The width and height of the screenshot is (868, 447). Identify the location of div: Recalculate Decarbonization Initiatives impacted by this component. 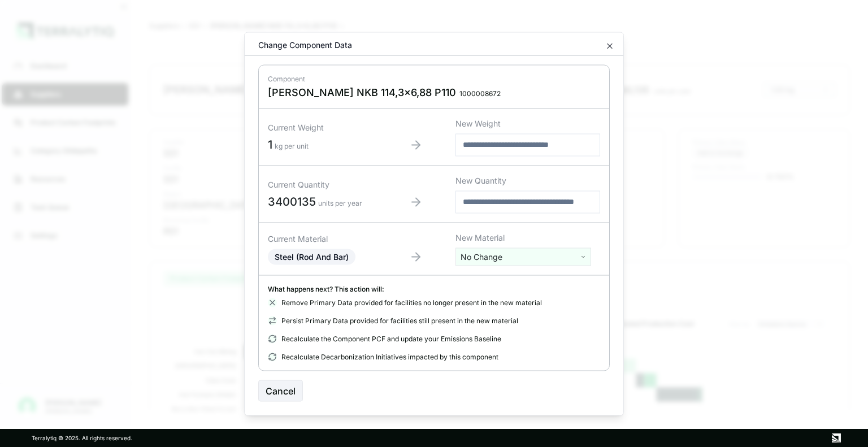
(434, 357).